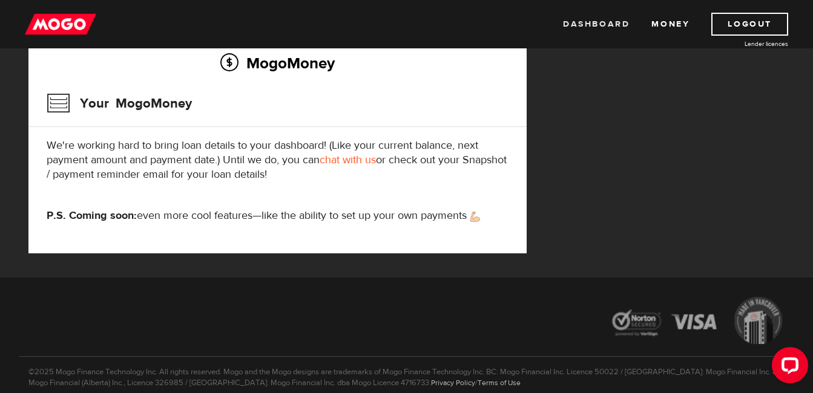  Describe the element at coordinates (749, 24) in the screenshot. I see `a: Logout` at that location.